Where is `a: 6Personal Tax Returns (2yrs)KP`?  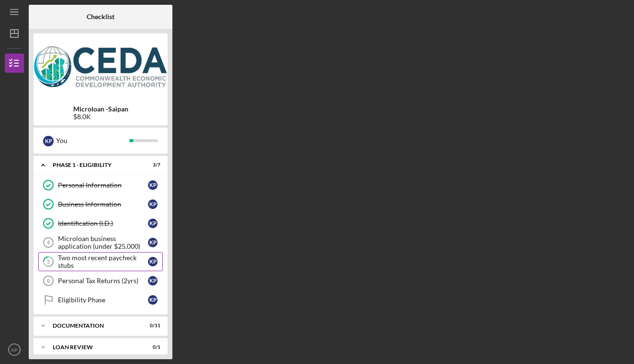 a: 6Personal Tax Returns (2yrs)KP is located at coordinates (101, 281).